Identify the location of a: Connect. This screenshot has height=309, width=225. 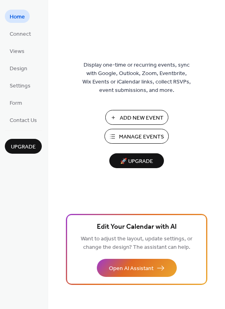
(20, 33).